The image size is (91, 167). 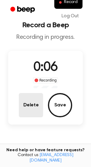 What do you see at coordinates (23, 10) in the screenshot?
I see `a: Beep` at bounding box center [23, 10].